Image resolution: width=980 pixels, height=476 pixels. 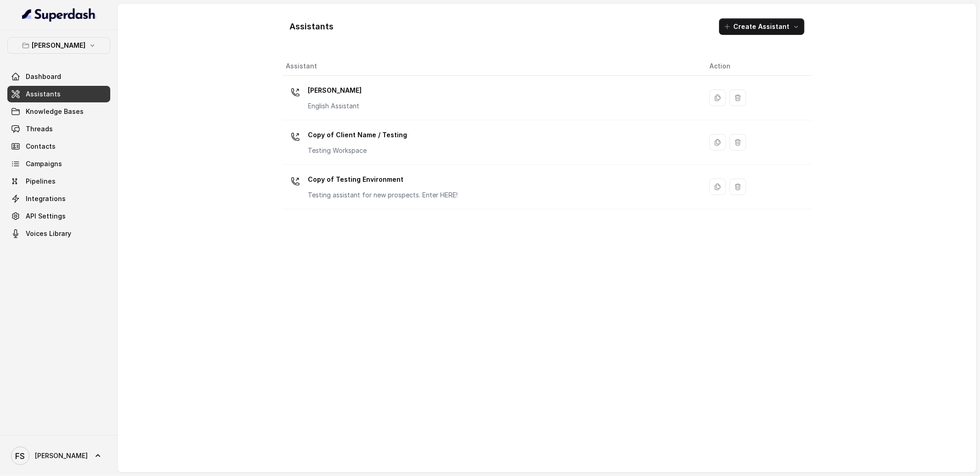 What do you see at coordinates (58, 181) in the screenshot?
I see `a: Pipelines` at bounding box center [58, 181].